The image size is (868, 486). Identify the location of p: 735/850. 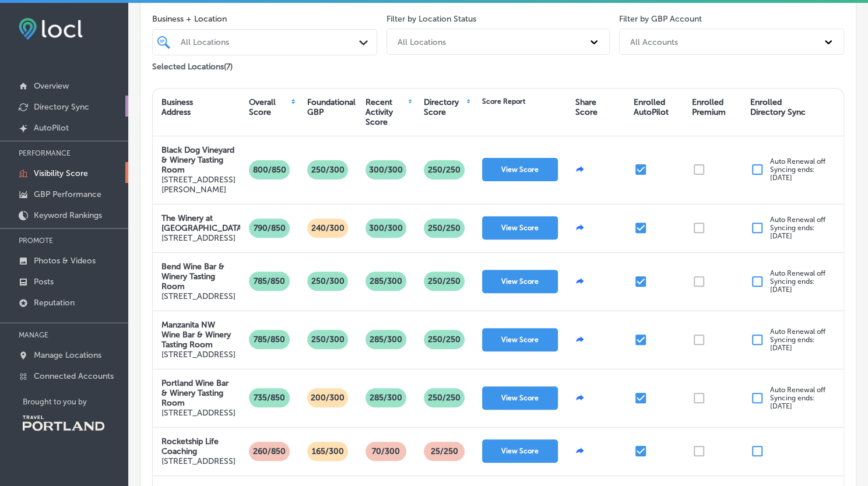
(270, 397).